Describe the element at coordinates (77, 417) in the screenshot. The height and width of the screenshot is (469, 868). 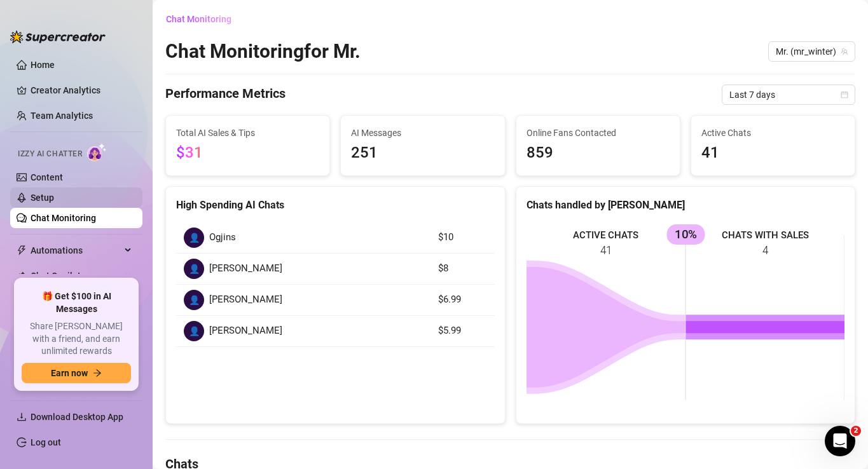
I see `span: Download Desktop App` at that location.